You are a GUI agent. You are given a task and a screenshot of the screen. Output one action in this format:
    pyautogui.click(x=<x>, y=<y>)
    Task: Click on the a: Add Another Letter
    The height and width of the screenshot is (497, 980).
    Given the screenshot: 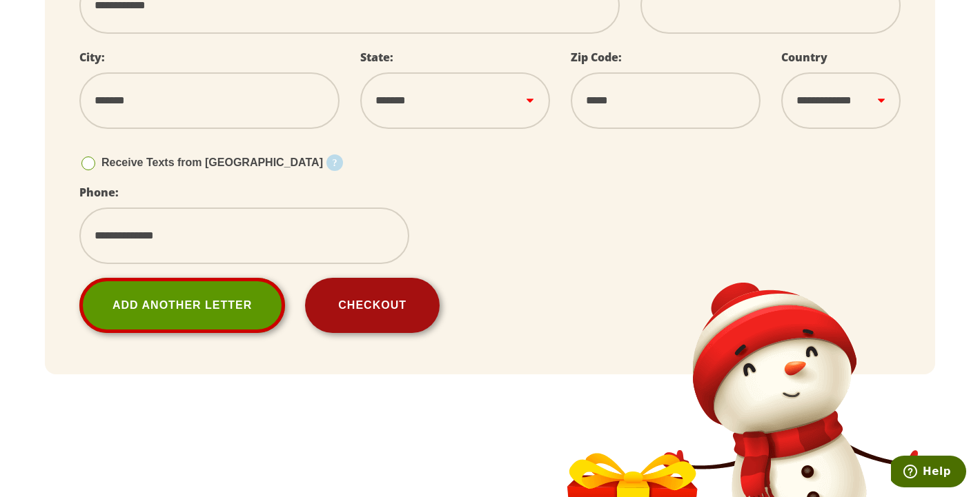 What is the action you would take?
    pyautogui.click(x=183, y=306)
    